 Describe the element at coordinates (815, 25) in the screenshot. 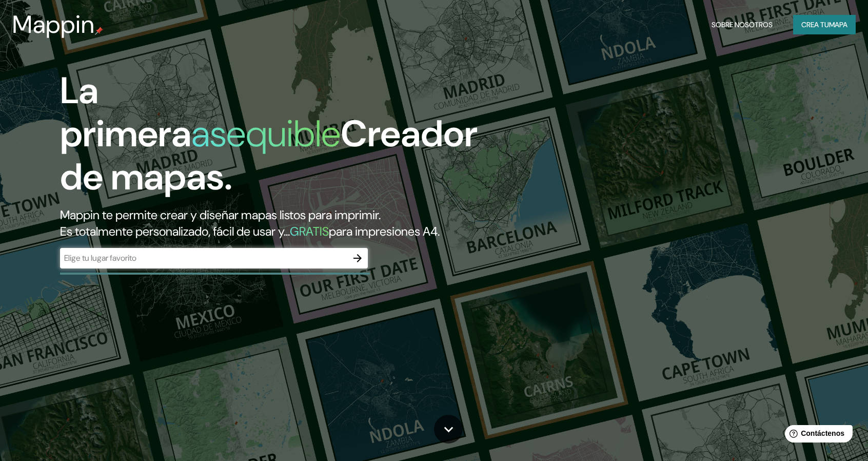

I see `font: Crea tu` at that location.